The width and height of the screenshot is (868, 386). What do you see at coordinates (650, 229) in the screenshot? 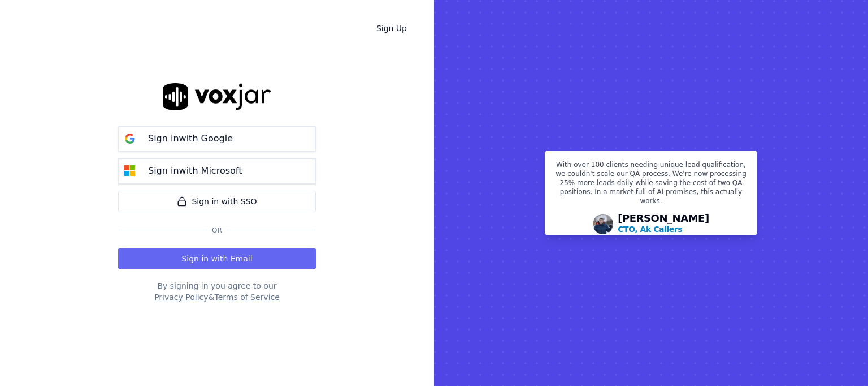
I see `p: CTO, Ak Callers` at bounding box center [650, 229].